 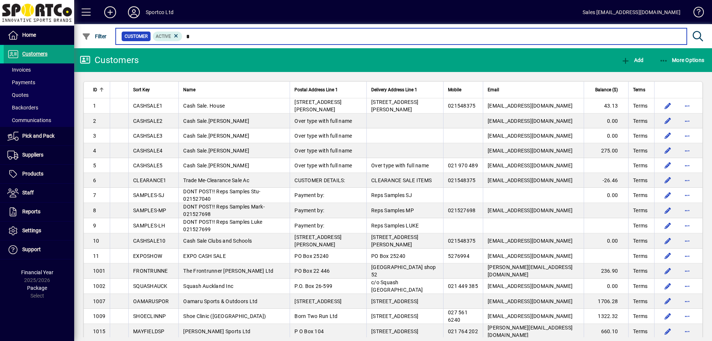 I want to click on a: Products, so click(x=39, y=174).